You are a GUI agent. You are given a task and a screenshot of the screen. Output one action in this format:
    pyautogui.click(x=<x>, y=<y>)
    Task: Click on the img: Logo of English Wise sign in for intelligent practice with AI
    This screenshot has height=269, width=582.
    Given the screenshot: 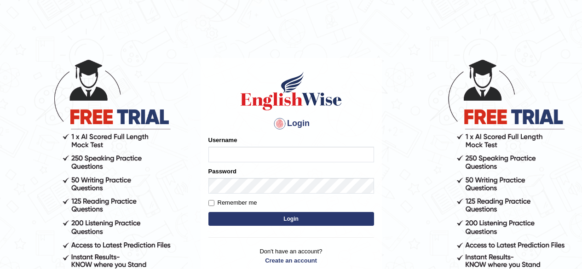 What is the action you would take?
    pyautogui.click(x=291, y=91)
    